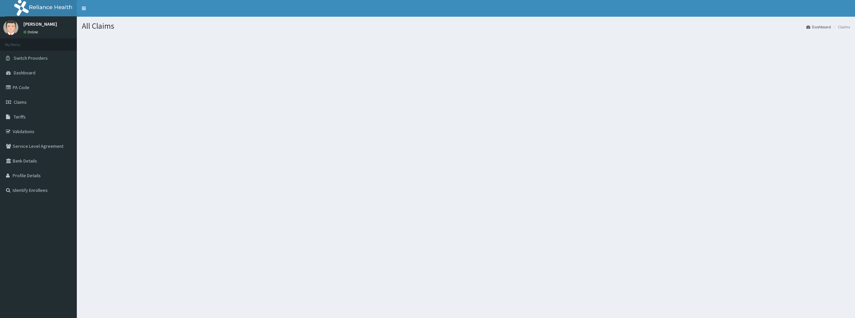 The width and height of the screenshot is (855, 318). Describe the element at coordinates (20, 102) in the screenshot. I see `span: Claims` at that location.